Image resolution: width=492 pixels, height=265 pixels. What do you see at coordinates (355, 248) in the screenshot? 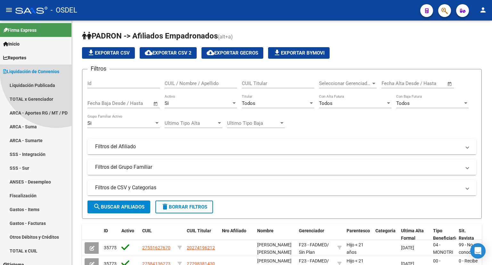
I see `span: Hijo < 21 años` at bounding box center [355, 248].